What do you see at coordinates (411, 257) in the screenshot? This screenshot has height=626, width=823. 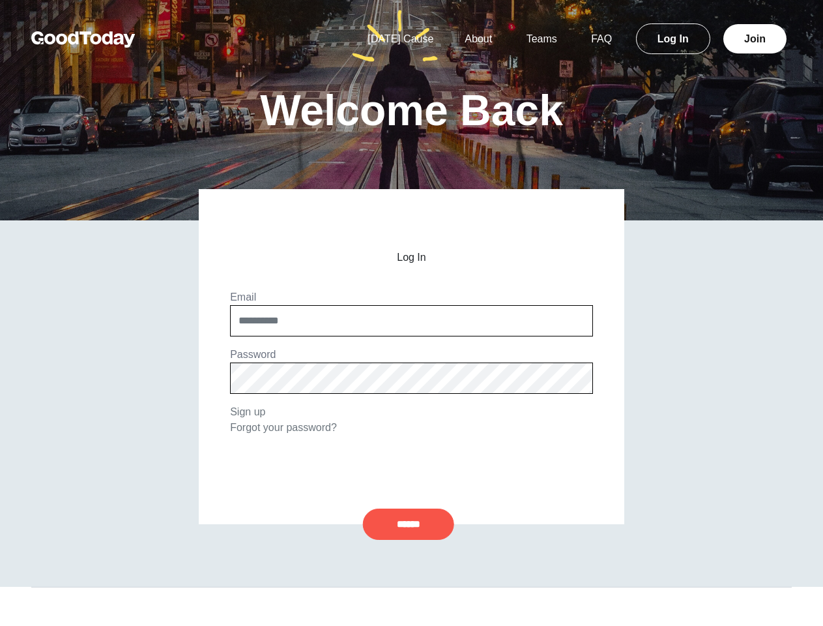 I see `h2: Log In` at bounding box center [411, 257].